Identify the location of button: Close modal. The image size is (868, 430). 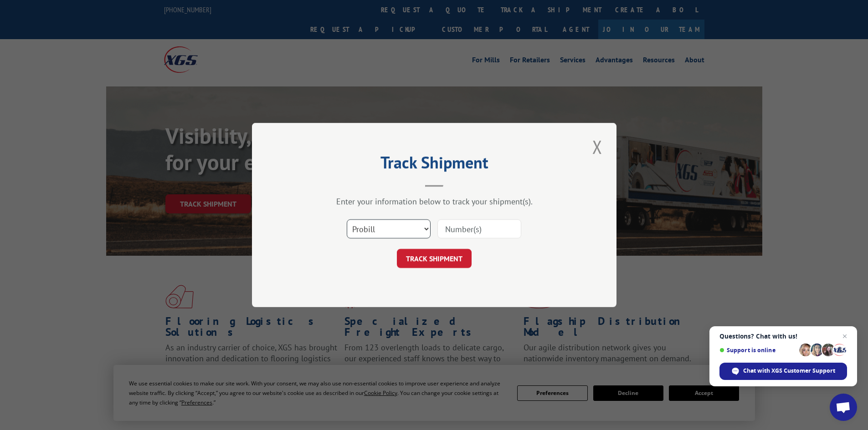
(598, 146).